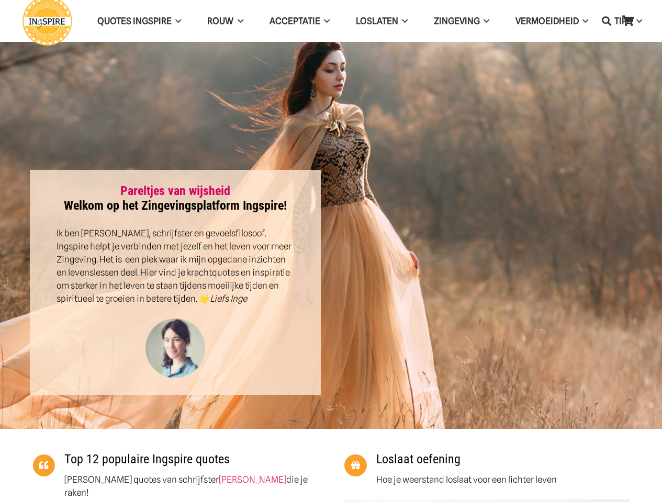 Image resolution: width=662 pixels, height=502 pixels. I want to click on span: QUOTES INGSPIRE, so click(135, 21).